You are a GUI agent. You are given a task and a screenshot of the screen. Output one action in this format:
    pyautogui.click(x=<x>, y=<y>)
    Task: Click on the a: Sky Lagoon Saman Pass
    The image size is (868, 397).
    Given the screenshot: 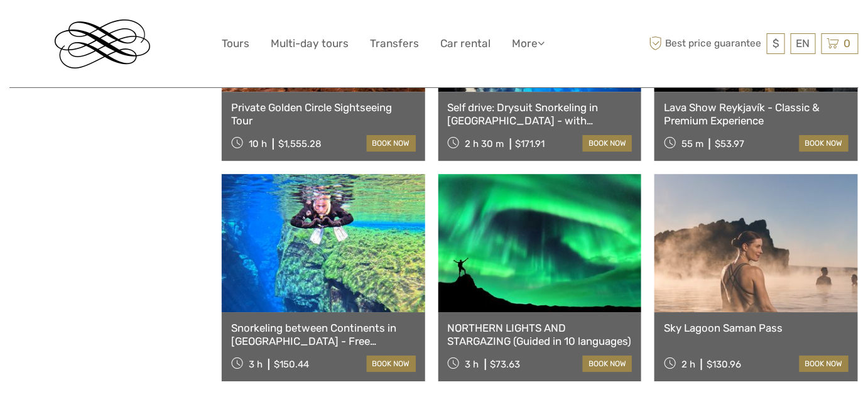 What is the action you would take?
    pyautogui.click(x=756, y=328)
    